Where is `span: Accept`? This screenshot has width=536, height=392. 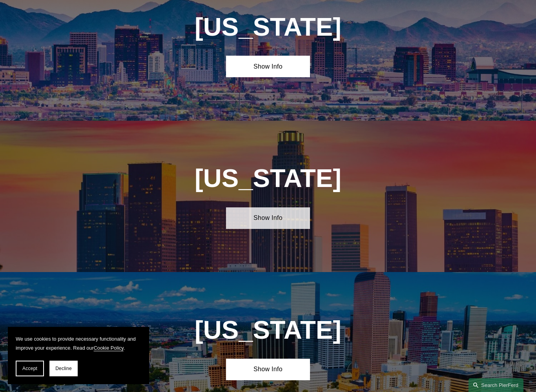 span: Accept is located at coordinates (30, 368).